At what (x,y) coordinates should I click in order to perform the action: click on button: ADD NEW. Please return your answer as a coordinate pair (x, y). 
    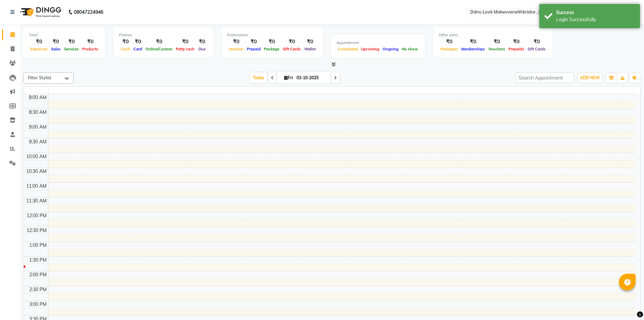
    Looking at the image, I should click on (589, 78).